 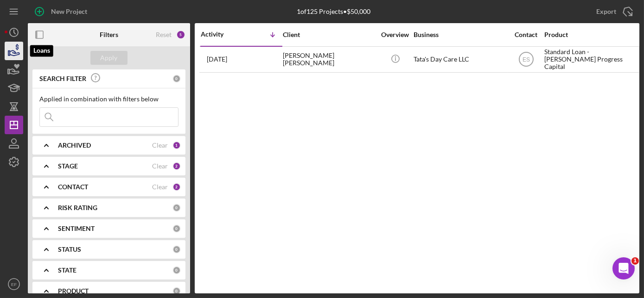 I want to click on b: STATUS, so click(x=70, y=249).